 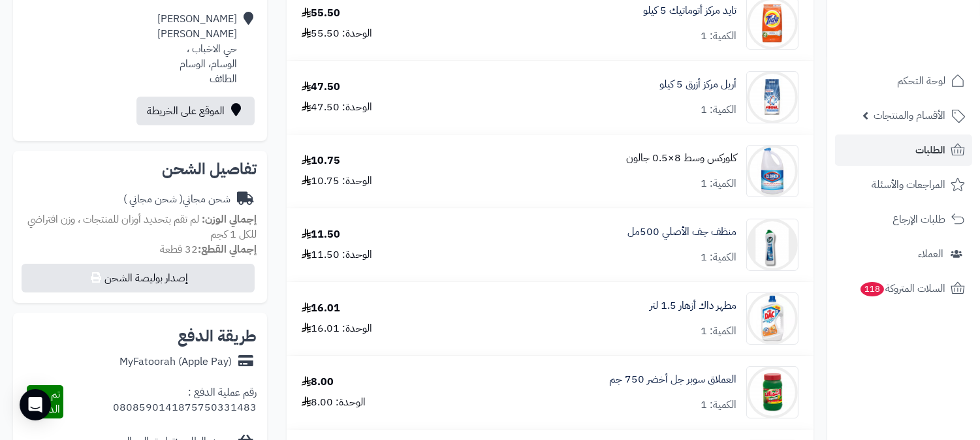 What do you see at coordinates (772, 393) in the screenshot?
I see `img: 37966f706d25c452ed848ca939345c2ef28c-90x90.jpg` at bounding box center [772, 393].